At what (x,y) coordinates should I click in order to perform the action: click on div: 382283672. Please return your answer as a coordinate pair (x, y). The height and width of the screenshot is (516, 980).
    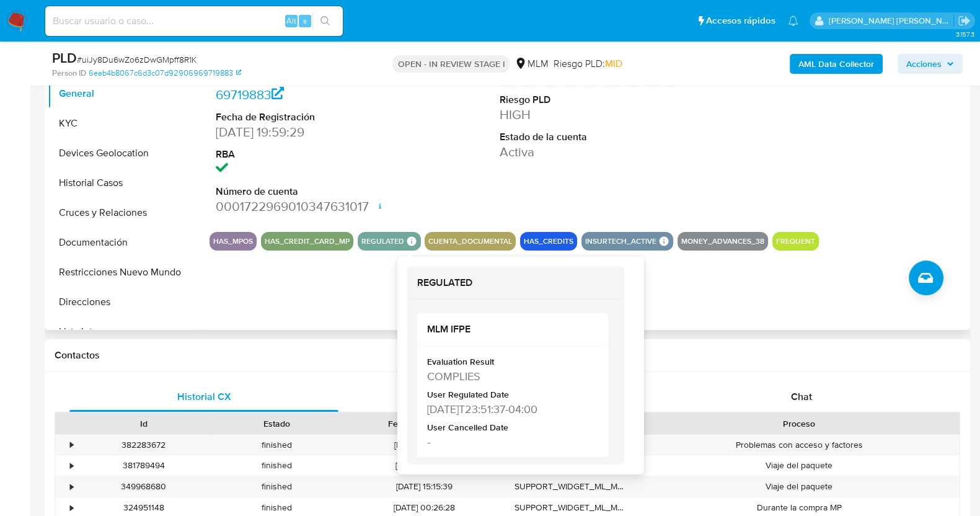
    Looking at the image, I should click on (143, 444).